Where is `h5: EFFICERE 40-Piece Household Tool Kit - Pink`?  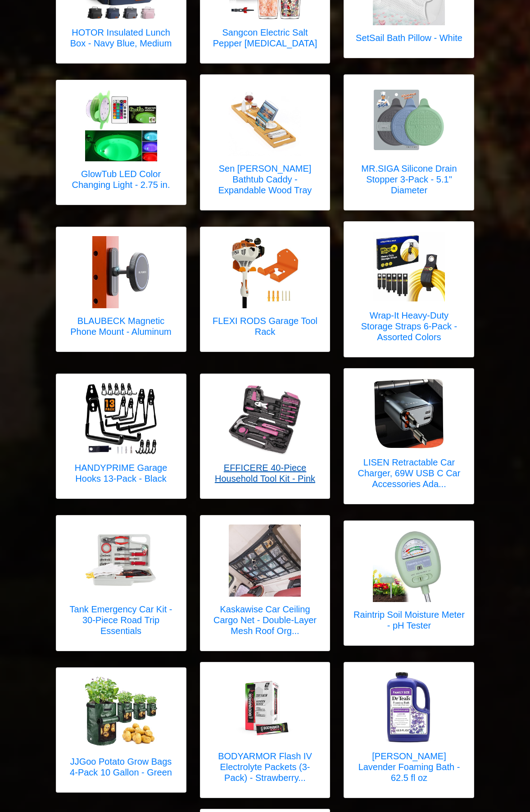
h5: EFFICERE 40-Piece Household Tool Kit - Pink is located at coordinates (265, 473).